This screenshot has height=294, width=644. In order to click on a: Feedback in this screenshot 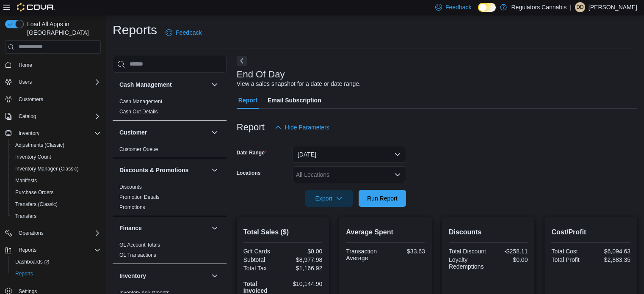, I will do `click(183, 33)`.